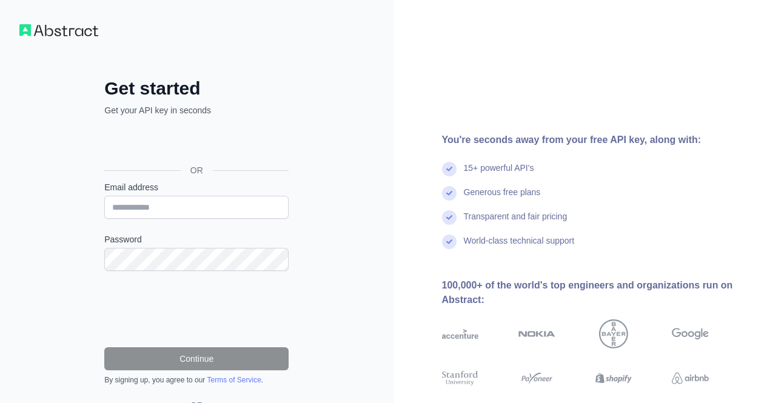 This screenshot has height=403, width=767. Describe the element at coordinates (537, 334) in the screenshot. I see `img: nokia` at that location.